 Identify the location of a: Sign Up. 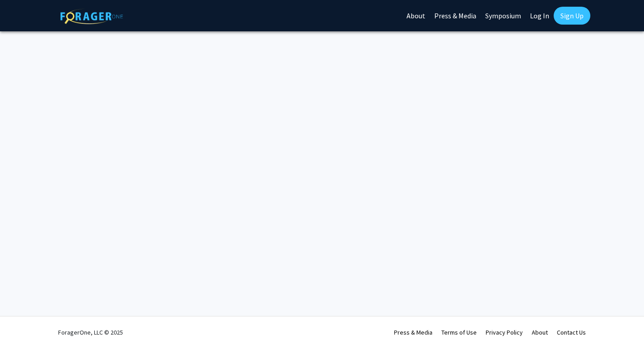
(572, 16).